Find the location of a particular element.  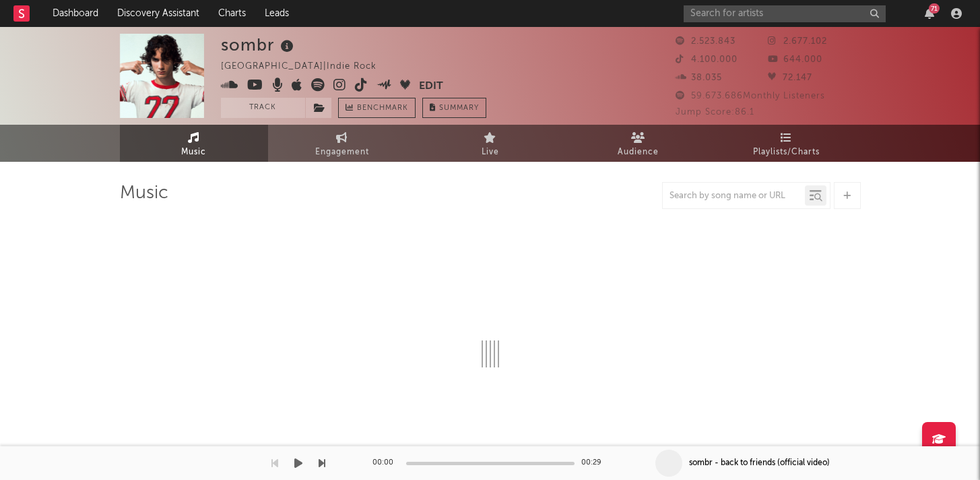

div: sombr - back to friends (official video) is located at coordinates (759, 463).